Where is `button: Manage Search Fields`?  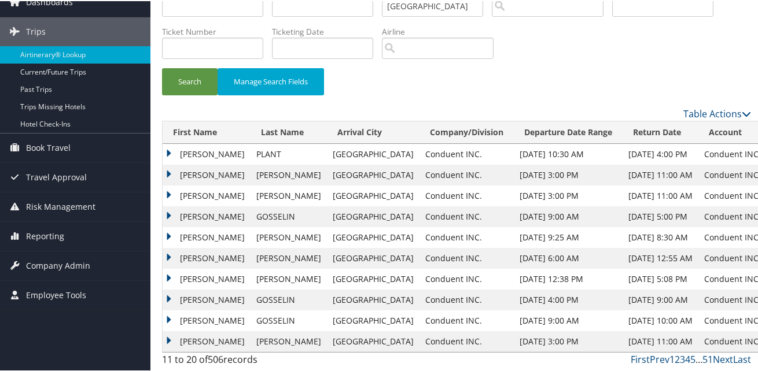
button: Manage Search Fields is located at coordinates (271, 80).